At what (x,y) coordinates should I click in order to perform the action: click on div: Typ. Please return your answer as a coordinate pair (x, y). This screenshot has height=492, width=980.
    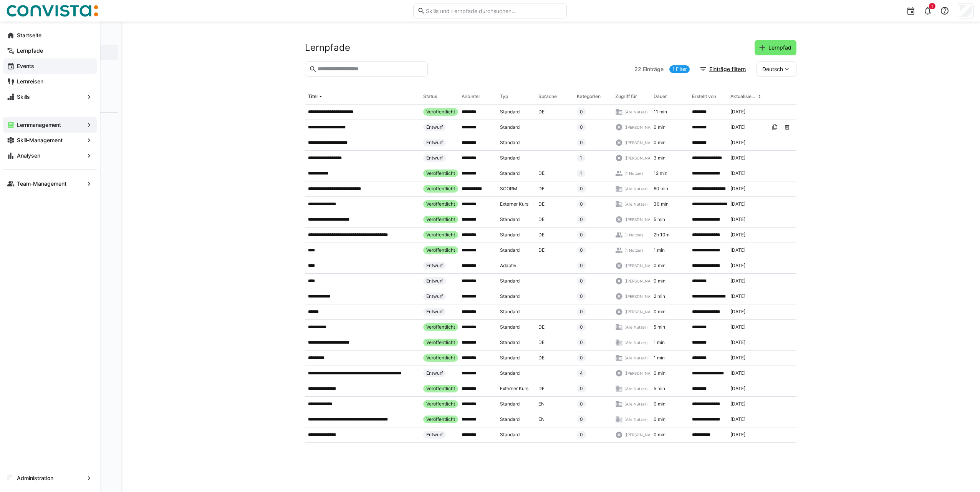
    Looking at the image, I should click on (504, 97).